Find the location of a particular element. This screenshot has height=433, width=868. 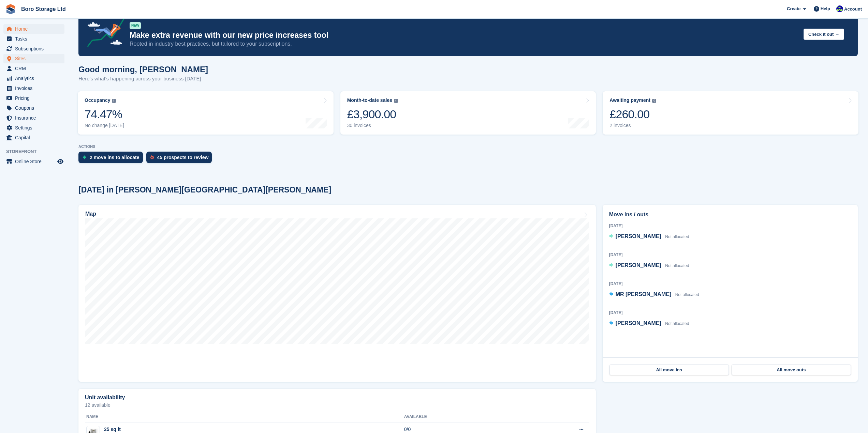

th: Name is located at coordinates (244, 417).